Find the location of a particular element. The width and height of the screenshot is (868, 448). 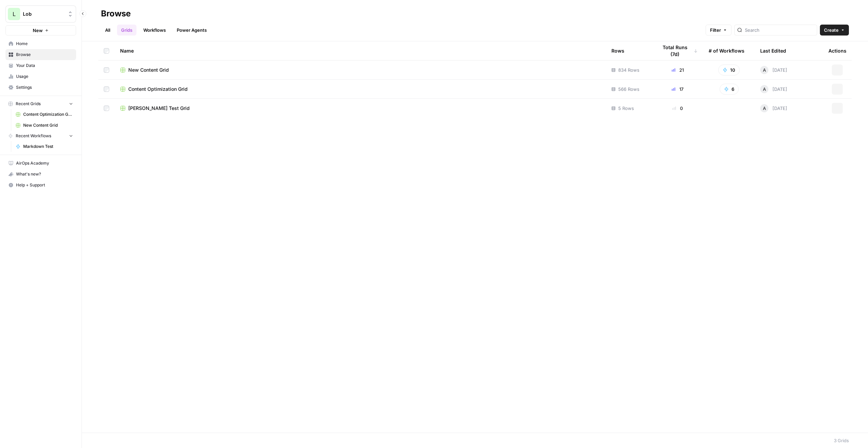

span: Help + Support is located at coordinates (45, 185).